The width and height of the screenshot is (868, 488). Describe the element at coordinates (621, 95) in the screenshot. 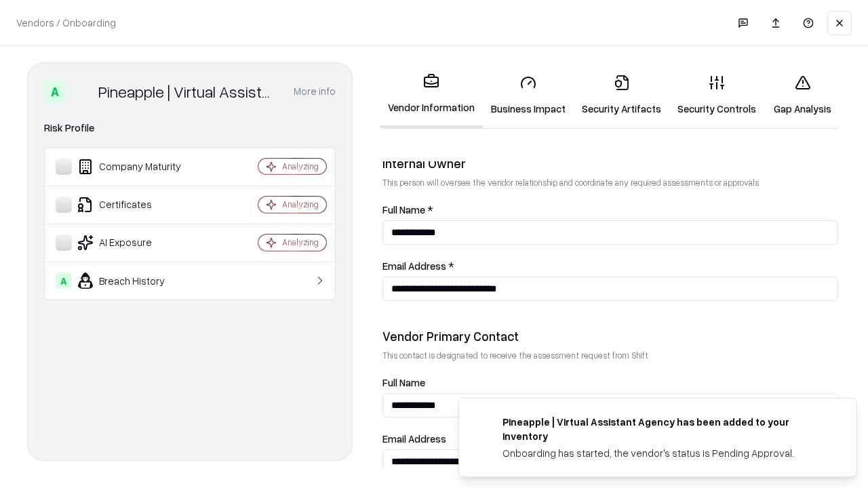

I see `a: Security Artifacts` at that location.